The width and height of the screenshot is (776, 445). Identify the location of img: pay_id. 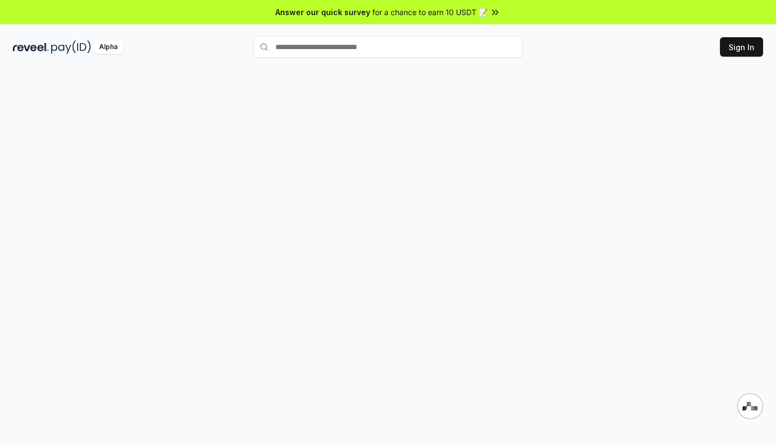
(71, 47).